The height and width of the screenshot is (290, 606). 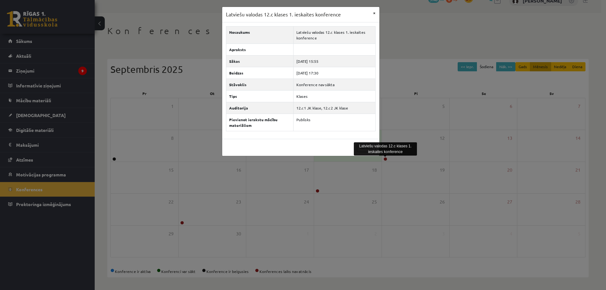 I want to click on td: Latviešu valodas 12.c klases 1. ieskaites konference, so click(x=334, y=35).